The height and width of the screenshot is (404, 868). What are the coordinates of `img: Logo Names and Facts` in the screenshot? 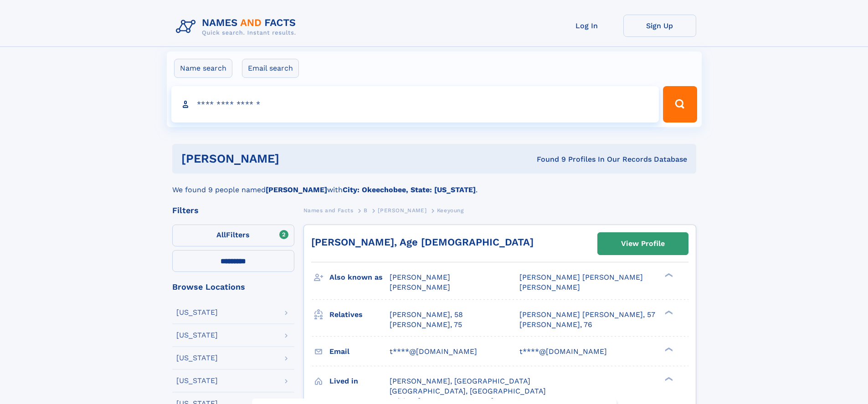 It's located at (238, 27).